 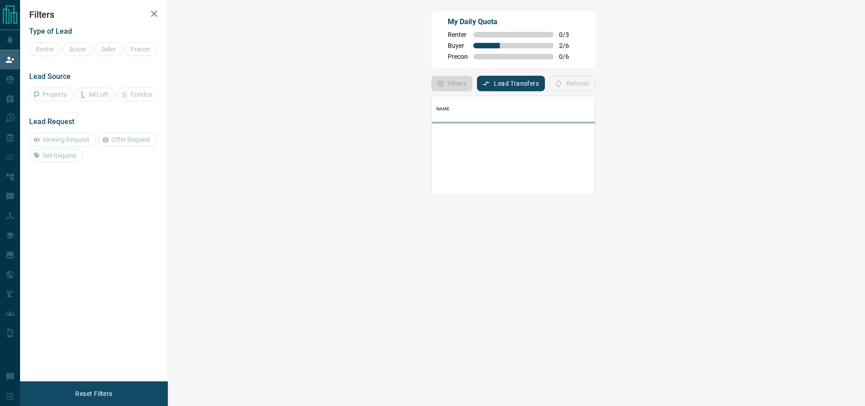 What do you see at coordinates (569, 35) in the screenshot?
I see `span: 0 / 3` at bounding box center [569, 35].